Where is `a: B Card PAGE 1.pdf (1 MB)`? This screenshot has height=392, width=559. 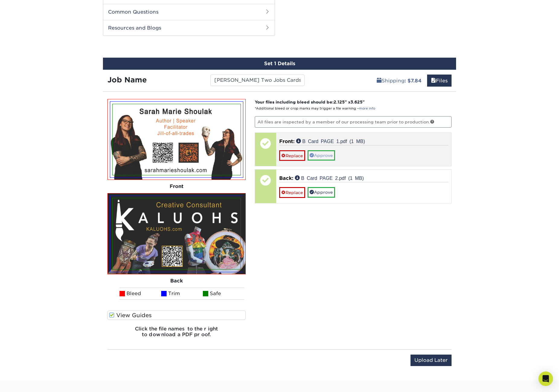
a: B Card PAGE 1.pdf (1 MB) is located at coordinates (330, 141).